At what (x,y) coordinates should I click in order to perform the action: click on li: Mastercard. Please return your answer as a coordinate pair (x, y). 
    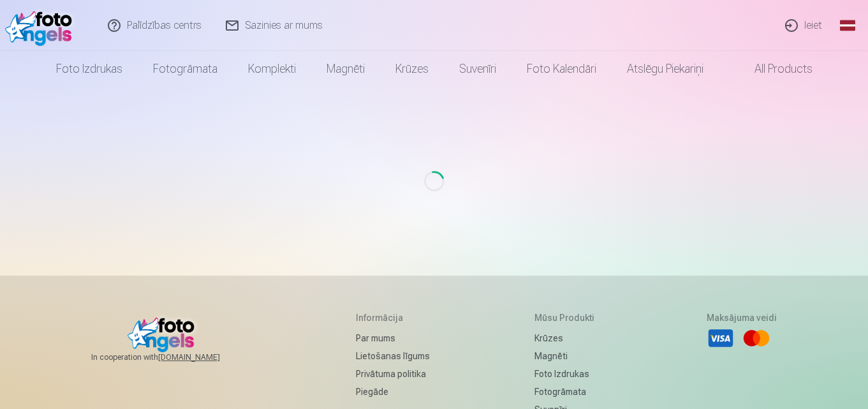
    Looking at the image, I should click on (756, 338).